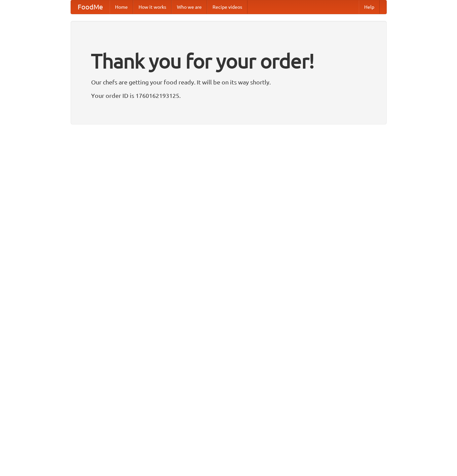 This screenshot has height=476, width=457. What do you see at coordinates (369, 7) in the screenshot?
I see `a: Help` at bounding box center [369, 7].